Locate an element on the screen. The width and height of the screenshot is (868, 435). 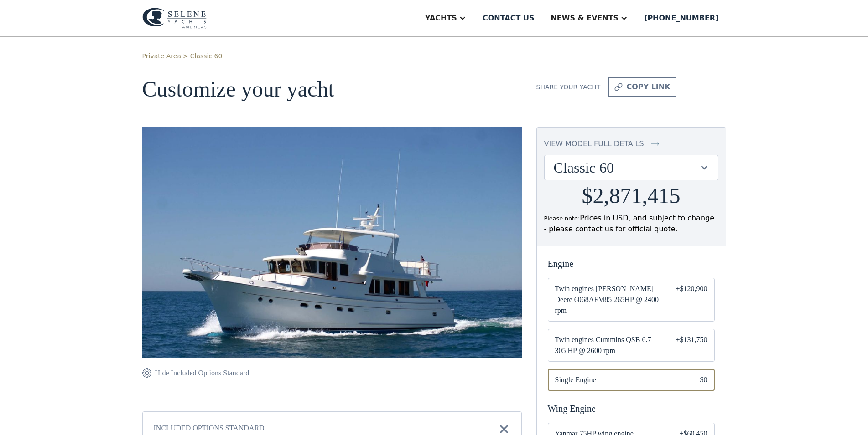
div: News & EVENTS is located at coordinates (585, 18).